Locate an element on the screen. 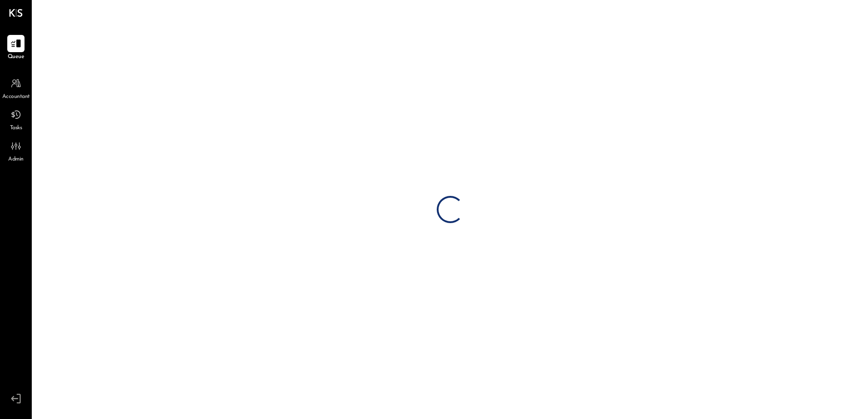 This screenshot has height=419, width=868. a: Admin is located at coordinates (16, 151).